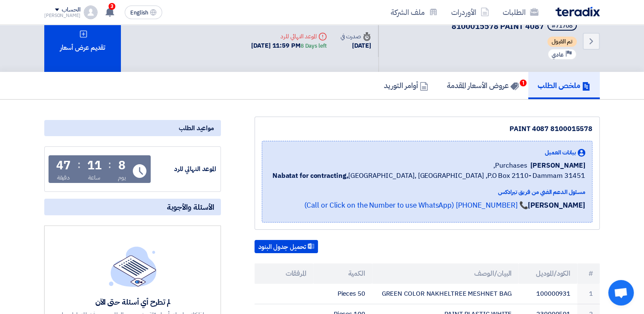 The width and height of the screenshot is (644, 314). Describe the element at coordinates (310, 176) in the screenshot. I see `b: Nabatat for contracting,` at that location.